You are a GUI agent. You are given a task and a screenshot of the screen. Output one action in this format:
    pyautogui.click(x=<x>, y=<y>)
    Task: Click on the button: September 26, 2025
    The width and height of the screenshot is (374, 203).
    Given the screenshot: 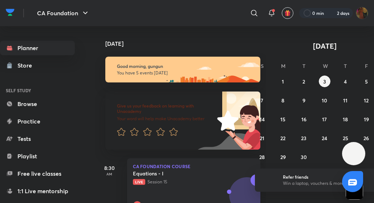 What is the action you would take?
    pyautogui.click(x=366, y=138)
    